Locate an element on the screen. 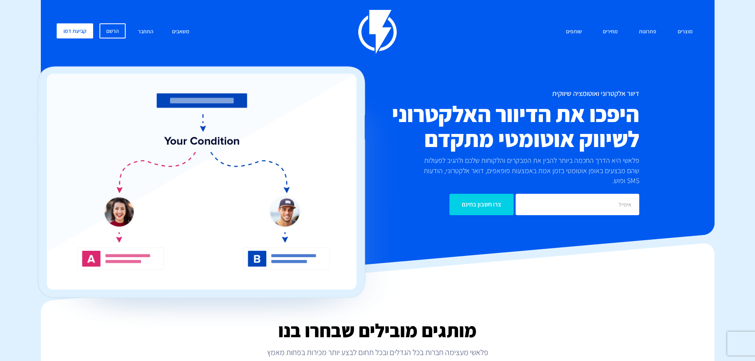  a: מוצרים is located at coordinates (686, 32).